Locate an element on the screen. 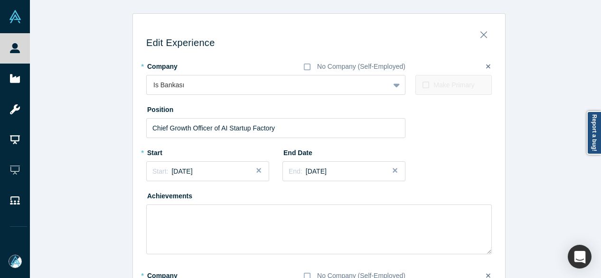 The image size is (601, 278). div: Make Primary is located at coordinates (454, 85).